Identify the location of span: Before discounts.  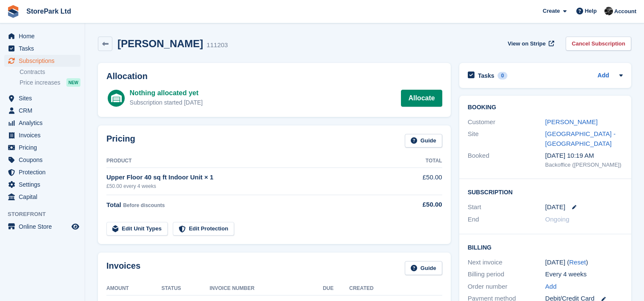
(144, 205).